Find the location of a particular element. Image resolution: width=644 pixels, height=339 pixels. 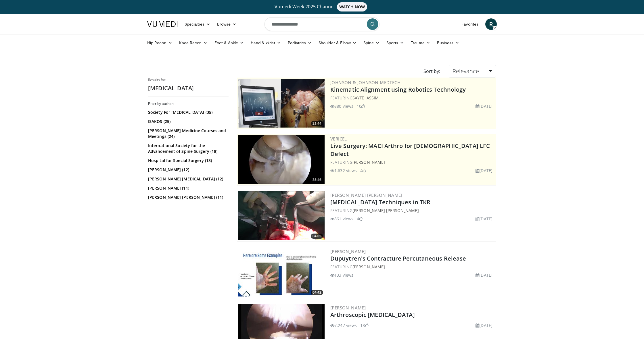

a: International Society for the Advancement of Spine Surgery (18) is located at coordinates (187, 148).